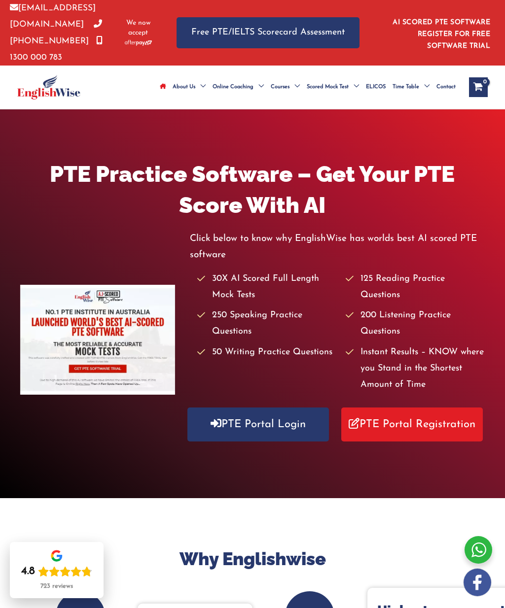  Describe the element at coordinates (252, 190) in the screenshot. I see `h1: PTE Practice Software – Get Your PTE Score With AI` at that location.